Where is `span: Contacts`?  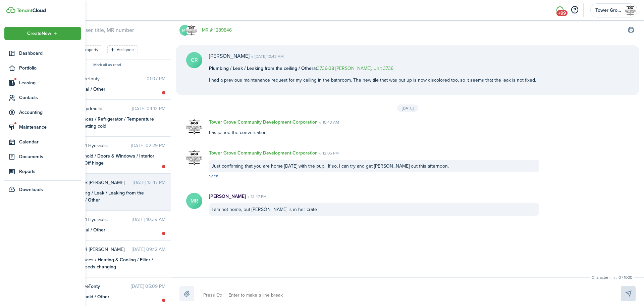 span: Contacts is located at coordinates (50, 98).